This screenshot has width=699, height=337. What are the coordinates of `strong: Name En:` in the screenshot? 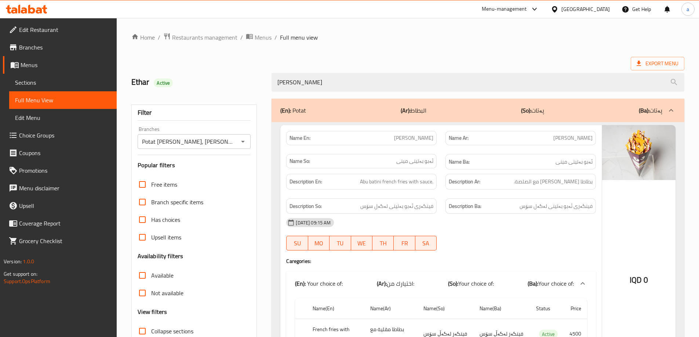 It's located at (300, 138).